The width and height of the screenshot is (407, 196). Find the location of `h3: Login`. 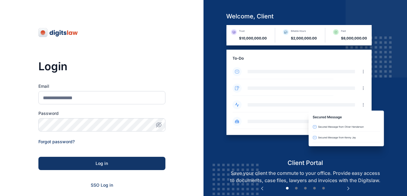

h3: Login is located at coordinates (102, 66).